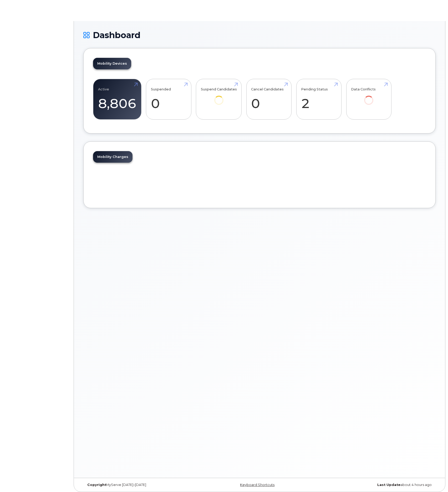  Describe the element at coordinates (376, 485) in the screenshot. I see `div: about 4 hours ago` at that location.